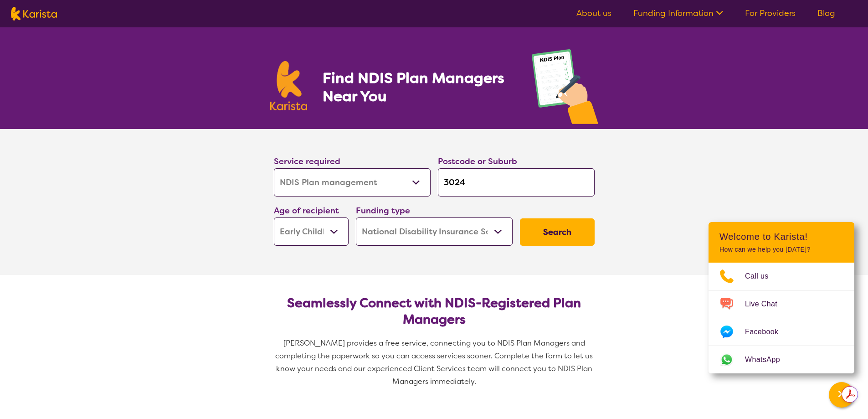 The width and height of the screenshot is (868, 419). I want to click on ul: Choose channel, so click(782, 318).